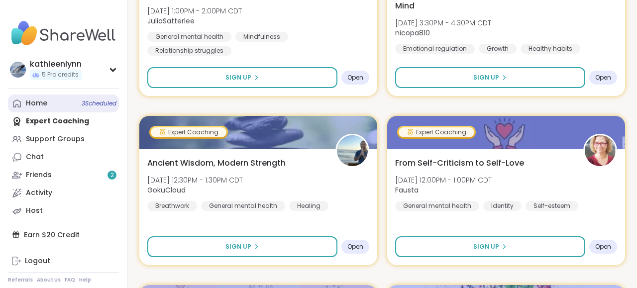 The width and height of the screenshot is (637, 288). Describe the element at coordinates (172, 206) in the screenshot. I see `div: Breathwork` at that location.